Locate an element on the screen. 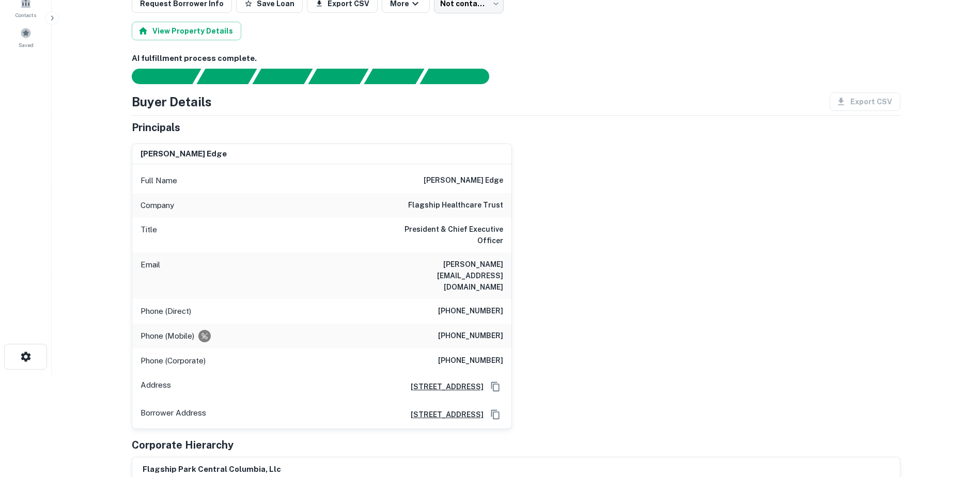 The width and height of the screenshot is (980, 477). p: Phone (Mobile) is located at coordinates (167, 336).